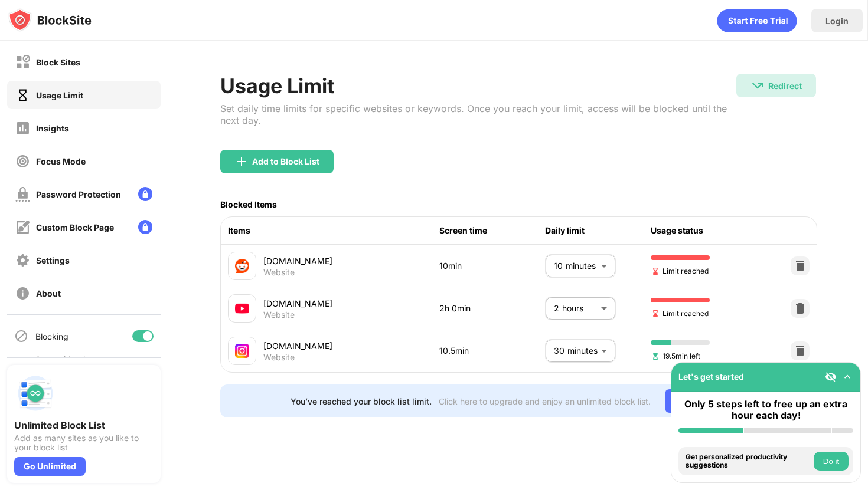  I want to click on p: 10 minutes, so click(575, 266).